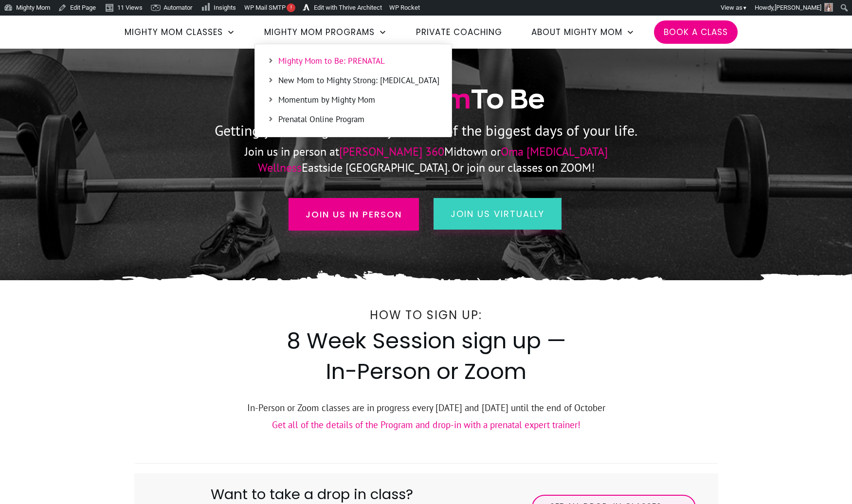 The width and height of the screenshot is (852, 504). What do you see at coordinates (358, 61) in the screenshot?
I see `span: Mighty Mom to Be: PRENATAL` at bounding box center [358, 61].